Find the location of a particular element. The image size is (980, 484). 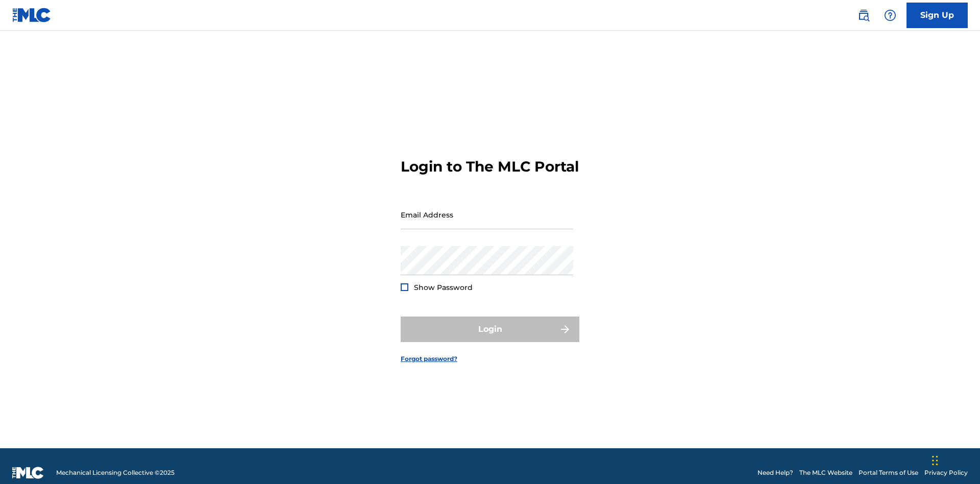

a: The MLC Website is located at coordinates (826, 472).